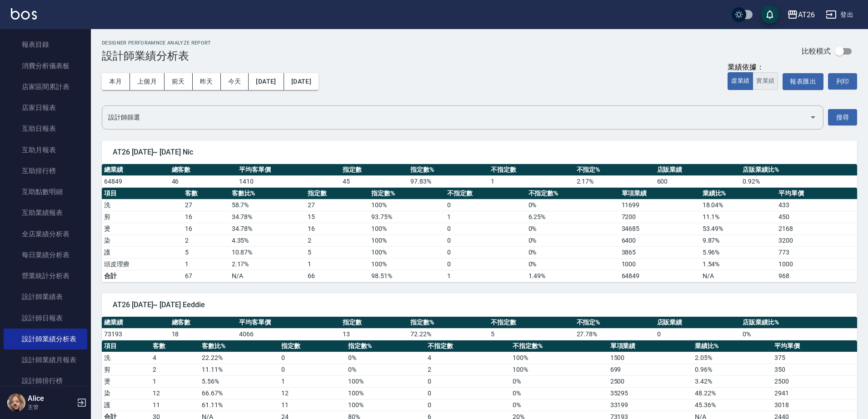 The image size is (868, 419). What do you see at coordinates (448, 334) in the screenshot?
I see `td: 72.22 %` at bounding box center [448, 334].